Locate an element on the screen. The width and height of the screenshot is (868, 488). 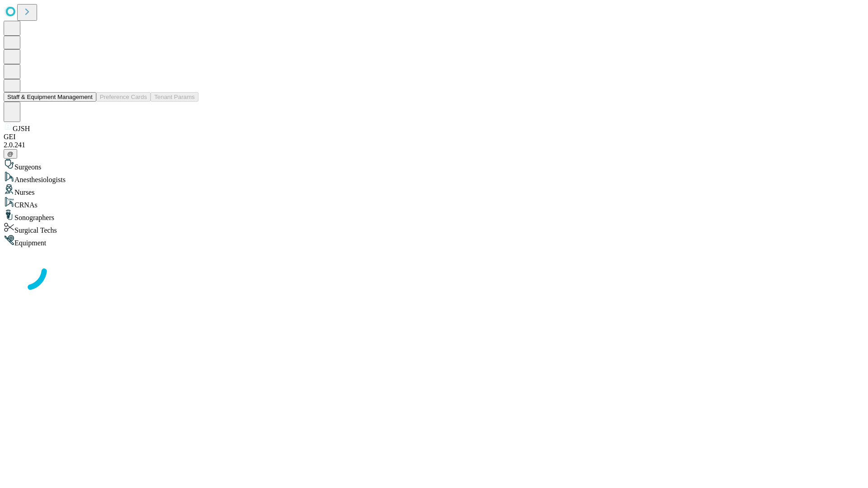
div: CRNAs is located at coordinates (434, 203).